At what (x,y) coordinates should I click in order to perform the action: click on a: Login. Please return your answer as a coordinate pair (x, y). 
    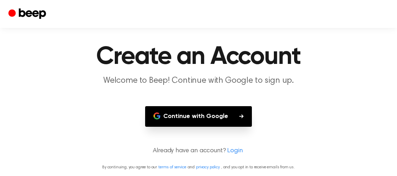
    Looking at the image, I should click on (235, 151).